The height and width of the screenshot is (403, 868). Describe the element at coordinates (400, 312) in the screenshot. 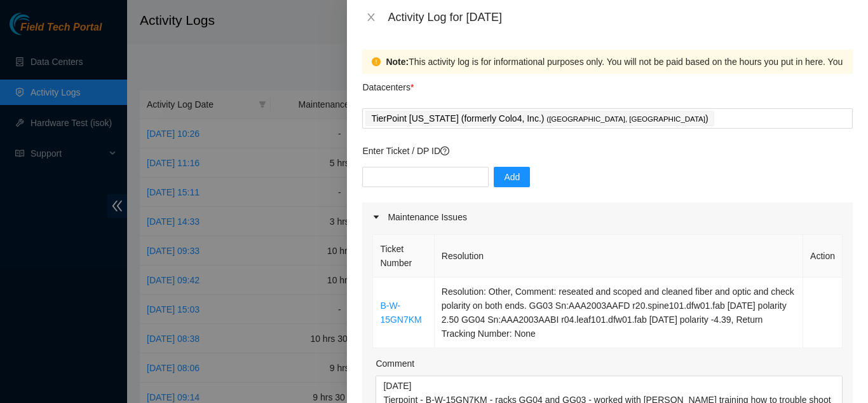

I see `a: B-W-15GN7KM` at that location.